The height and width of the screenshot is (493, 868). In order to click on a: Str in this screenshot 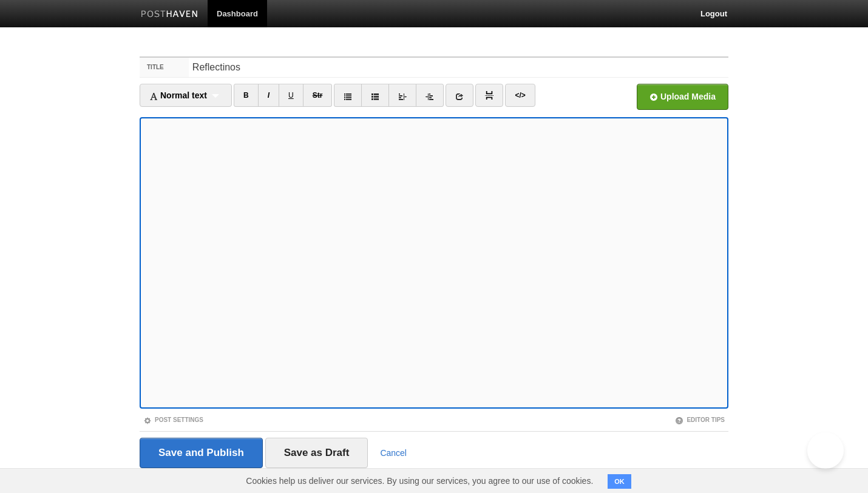, I will do `click(317, 95)`.